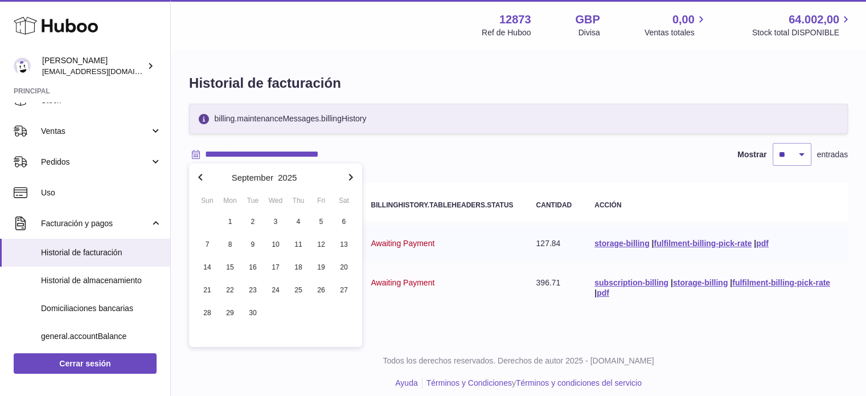 This screenshot has width=866, height=396. What do you see at coordinates (442, 205) in the screenshot?
I see `strong: billingHistory.tableHeaders.status` at bounding box center [442, 205].